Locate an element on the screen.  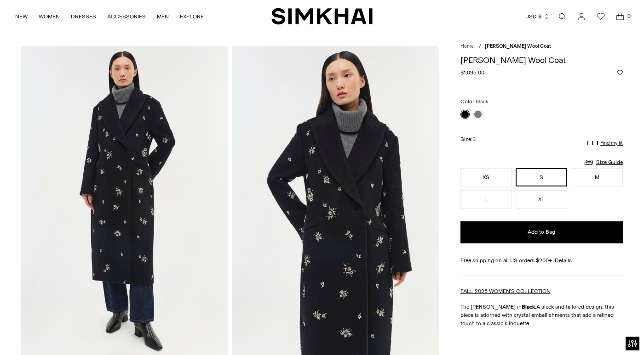
button: S is located at coordinates (541, 178).